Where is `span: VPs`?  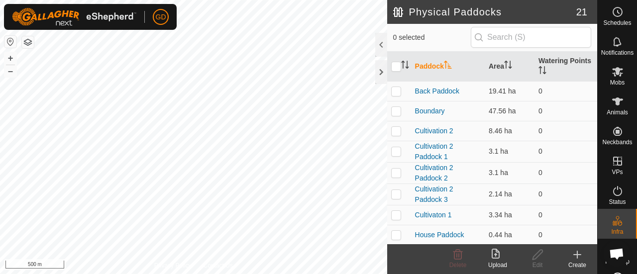 span: VPs is located at coordinates (617, 172).